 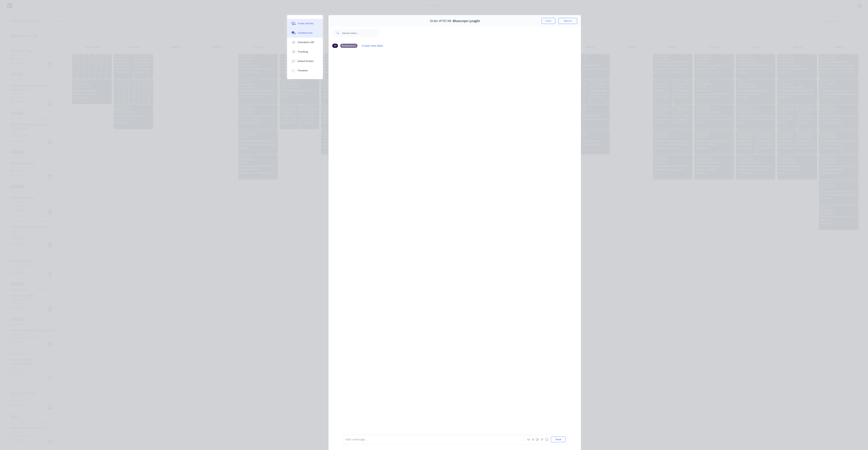 What do you see at coordinates (361, 33) in the screenshot?
I see `input: Search notes...` at bounding box center [361, 33].